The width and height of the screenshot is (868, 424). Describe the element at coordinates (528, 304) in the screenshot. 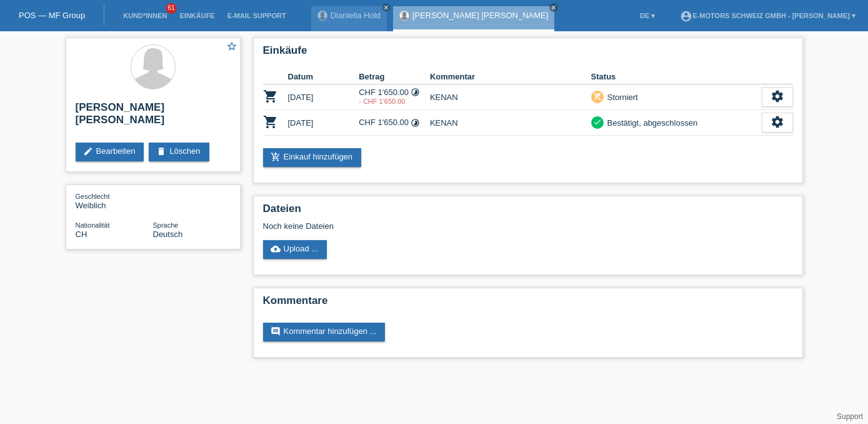

I see `h2: Kommentare` at that location.